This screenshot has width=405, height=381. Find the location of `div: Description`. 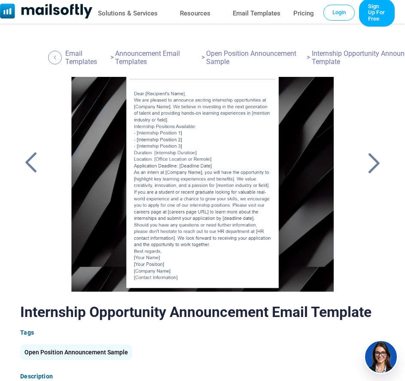

div: Description is located at coordinates (202, 377).